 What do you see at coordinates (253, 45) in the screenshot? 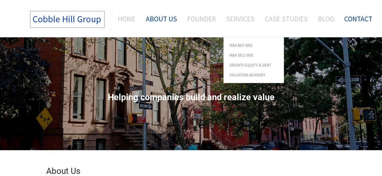
I see `span: M&A Buy-Side` at bounding box center [253, 45].